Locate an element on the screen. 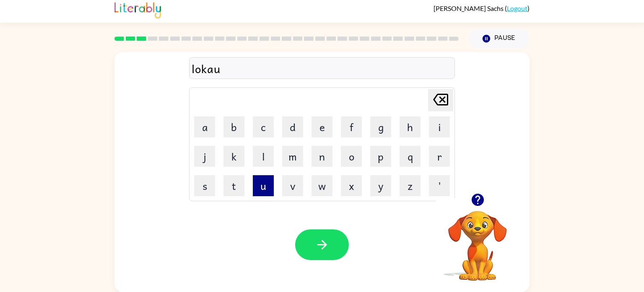 This screenshot has width=644, height=292. button: g is located at coordinates (381, 127).